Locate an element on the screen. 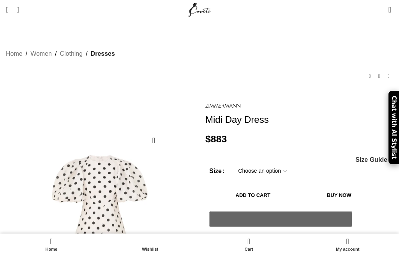 This screenshot has width=399, height=255. bdi: 883 is located at coordinates (216, 139).